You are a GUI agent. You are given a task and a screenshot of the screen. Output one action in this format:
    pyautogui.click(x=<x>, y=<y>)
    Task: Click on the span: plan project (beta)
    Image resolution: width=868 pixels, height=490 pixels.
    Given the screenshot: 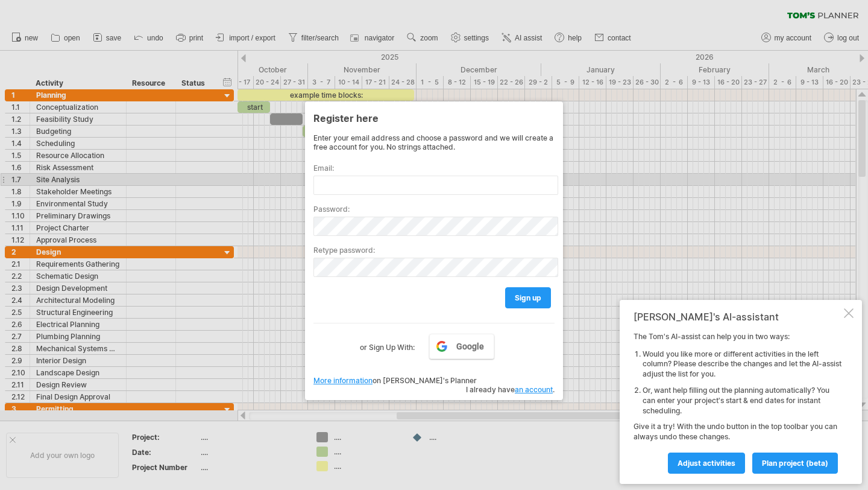 What is the action you would take?
    pyautogui.click(x=795, y=463)
    